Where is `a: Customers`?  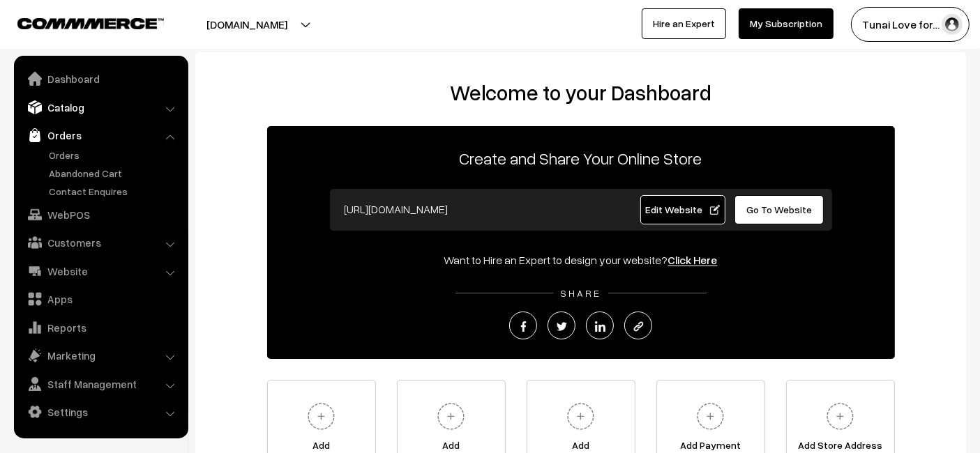
a: Customers is located at coordinates (100, 243).